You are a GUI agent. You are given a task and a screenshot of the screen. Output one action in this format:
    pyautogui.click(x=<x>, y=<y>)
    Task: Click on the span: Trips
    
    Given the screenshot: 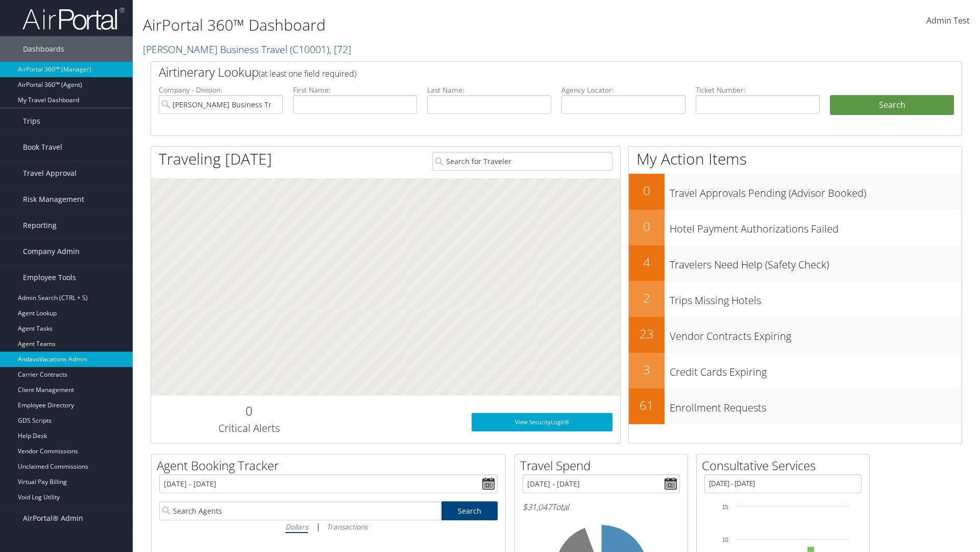 What is the action you would take?
    pyautogui.click(x=32, y=121)
    